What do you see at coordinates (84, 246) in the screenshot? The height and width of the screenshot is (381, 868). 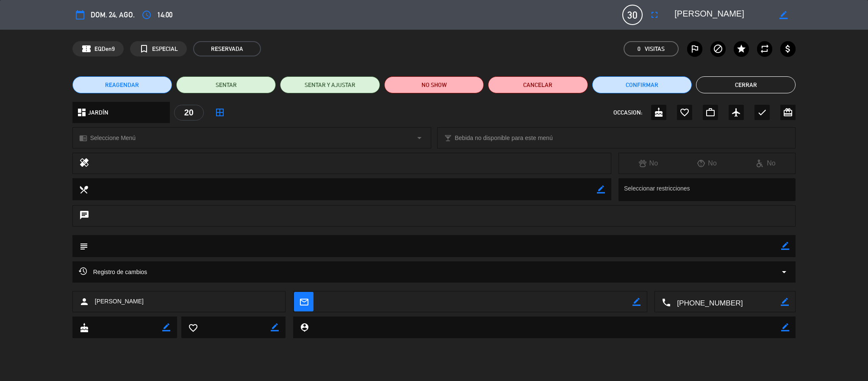 I see `i: subject` at bounding box center [84, 246].